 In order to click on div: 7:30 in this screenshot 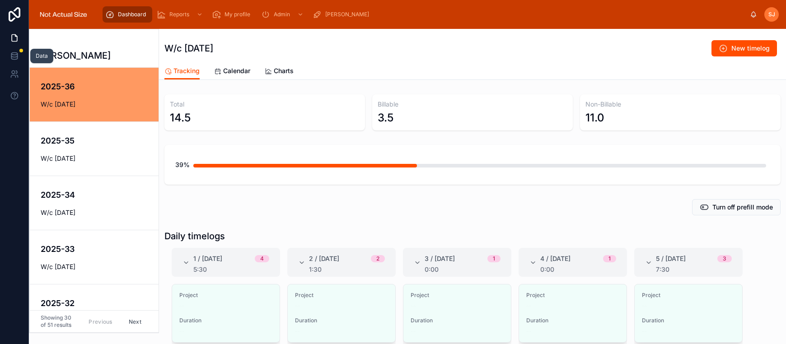, I will do `click(694, 270)`.